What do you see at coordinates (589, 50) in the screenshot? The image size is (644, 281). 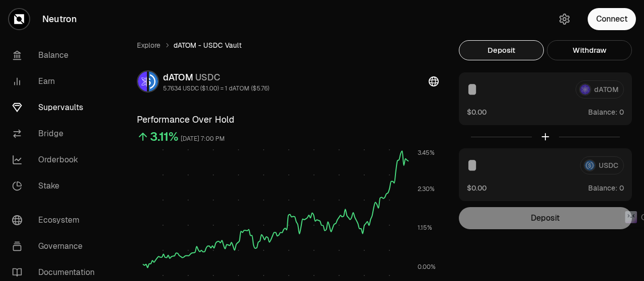 I see `button: Withdraw` at bounding box center [589, 50].